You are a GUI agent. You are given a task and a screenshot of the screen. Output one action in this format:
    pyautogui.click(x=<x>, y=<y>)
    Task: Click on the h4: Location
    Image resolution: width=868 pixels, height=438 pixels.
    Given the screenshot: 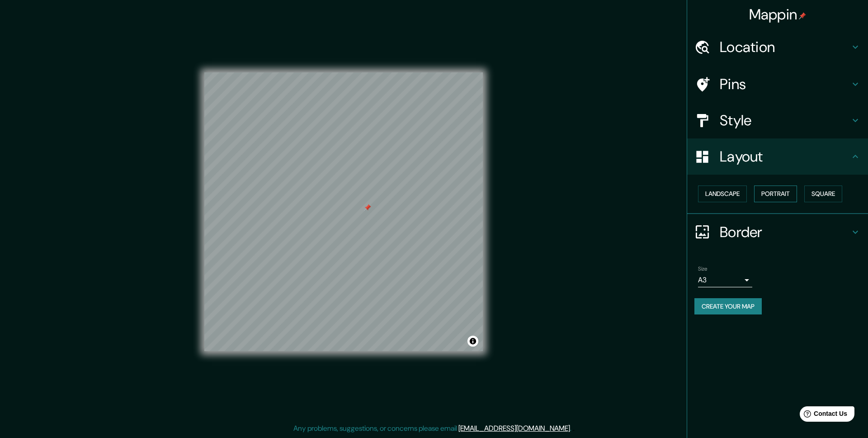 What is the action you would take?
    pyautogui.click(x=785, y=47)
    